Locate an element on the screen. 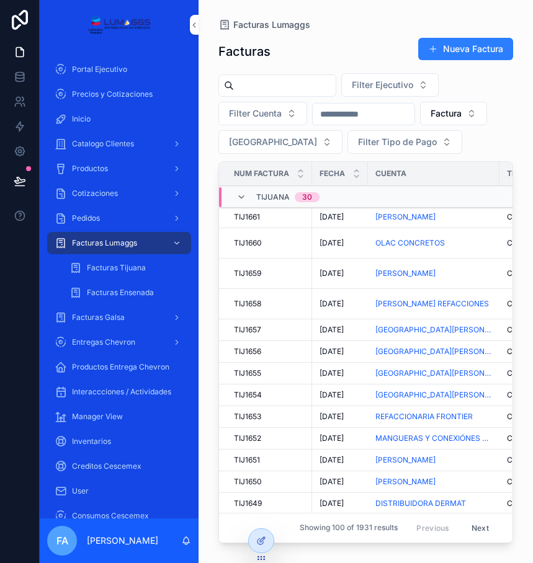 This screenshot has height=563, width=533. span: TIJ1655 is located at coordinates (248, 374).